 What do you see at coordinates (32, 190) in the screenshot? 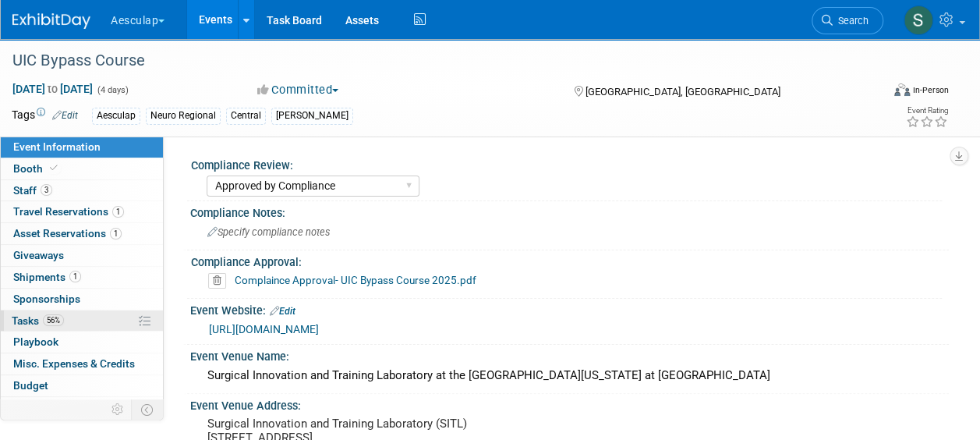
I see `span: Staff` at bounding box center [32, 190].